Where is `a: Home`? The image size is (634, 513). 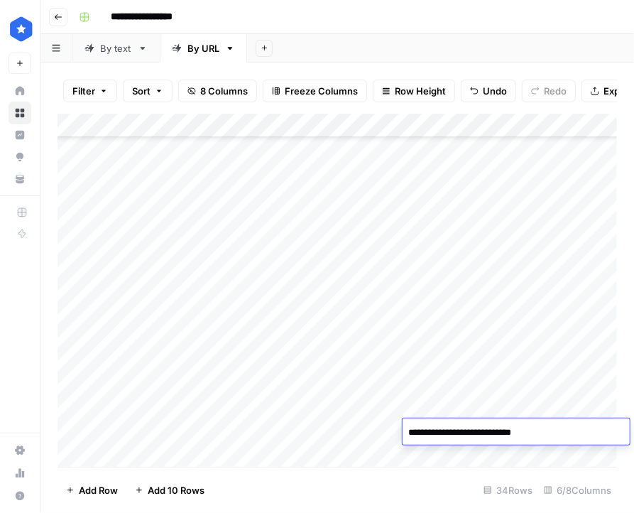
a: Home is located at coordinates (20, 91).